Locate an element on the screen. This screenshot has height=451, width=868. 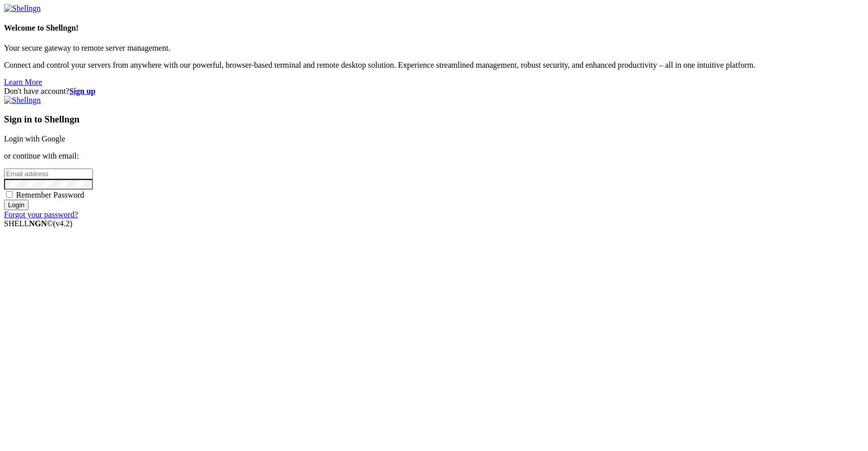
a: Sign up is located at coordinates (82, 91).